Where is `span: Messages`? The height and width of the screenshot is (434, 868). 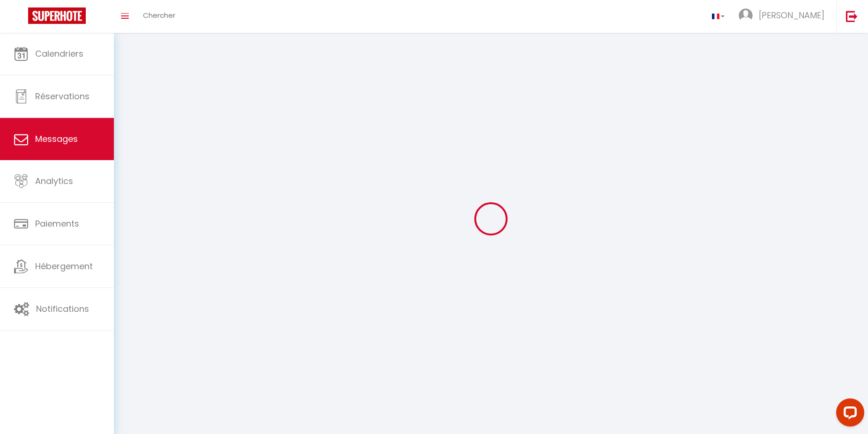 span: Messages is located at coordinates (56, 139).